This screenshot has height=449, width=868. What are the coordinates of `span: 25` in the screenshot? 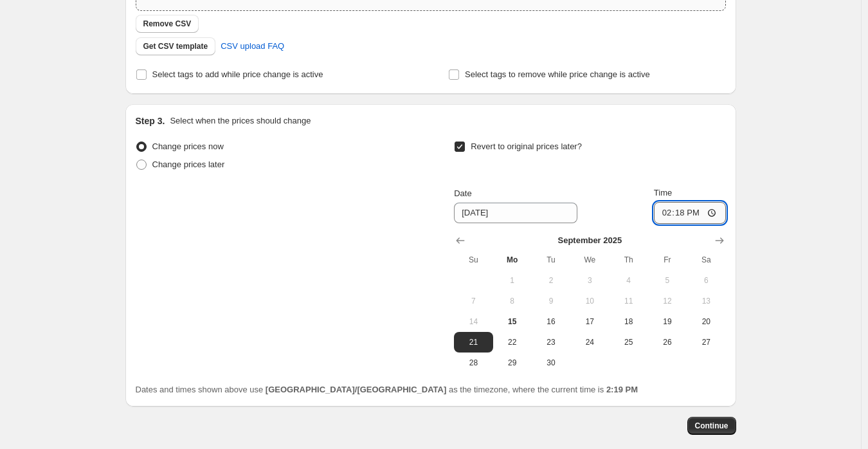 It's located at (628, 342).